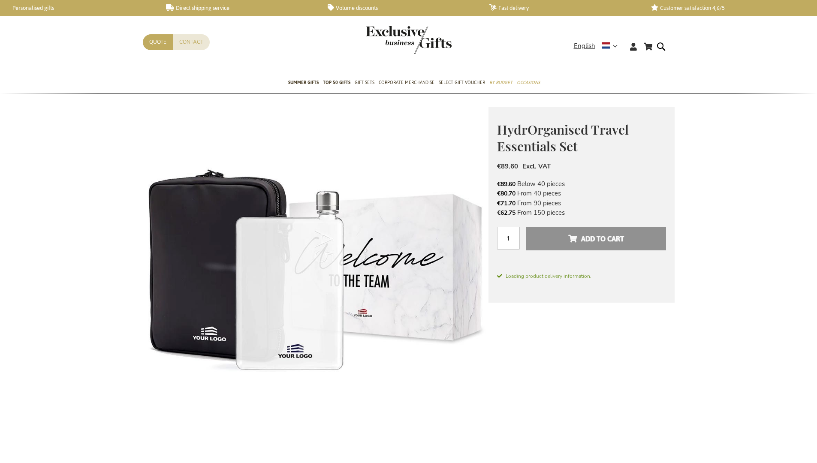  Describe the element at coordinates (584, 46) in the screenshot. I see `span: English` at that location.